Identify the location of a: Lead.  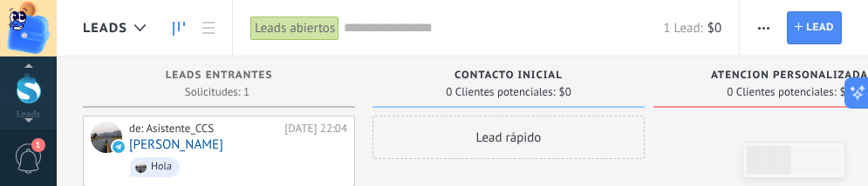
(814, 28).